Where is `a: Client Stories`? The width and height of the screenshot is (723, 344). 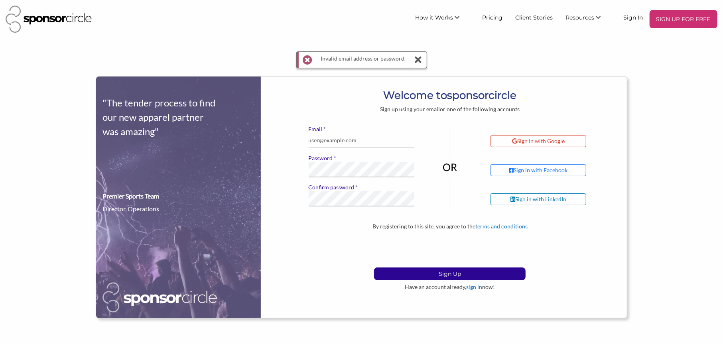
a: Client Stories is located at coordinates (534, 17).